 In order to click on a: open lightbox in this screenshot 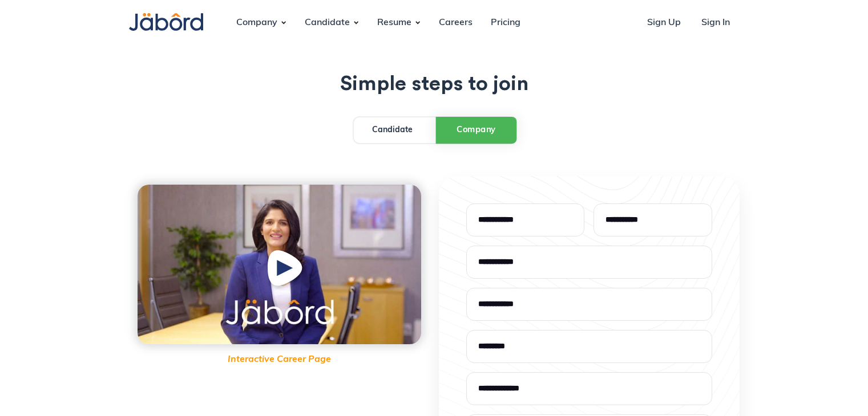, I will do `click(279, 264)`.